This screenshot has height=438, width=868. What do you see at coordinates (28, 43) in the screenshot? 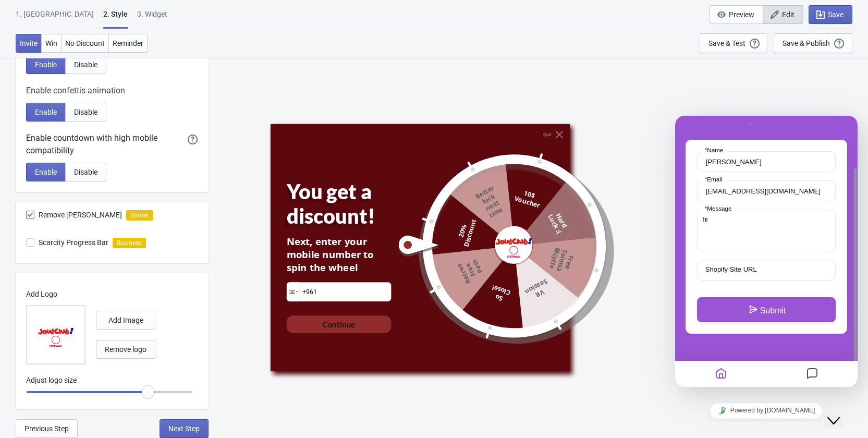
I see `button: Invite` at bounding box center [28, 43].